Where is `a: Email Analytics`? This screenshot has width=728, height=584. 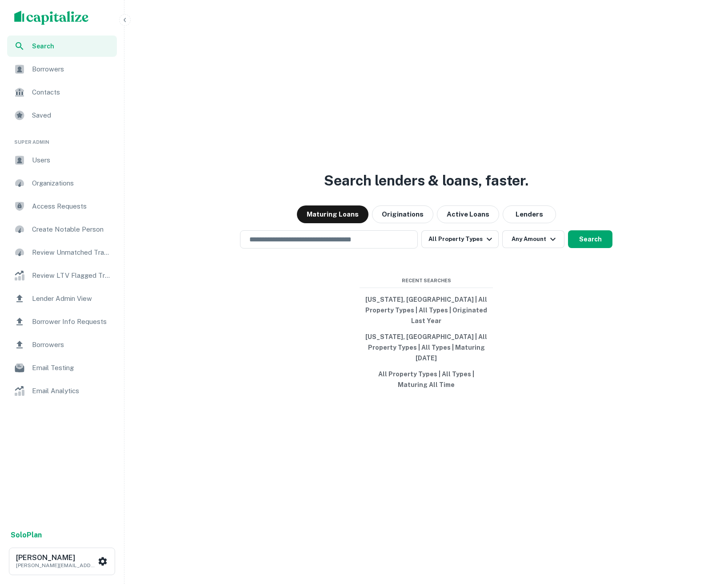
a: Email Analytics is located at coordinates (62, 391).